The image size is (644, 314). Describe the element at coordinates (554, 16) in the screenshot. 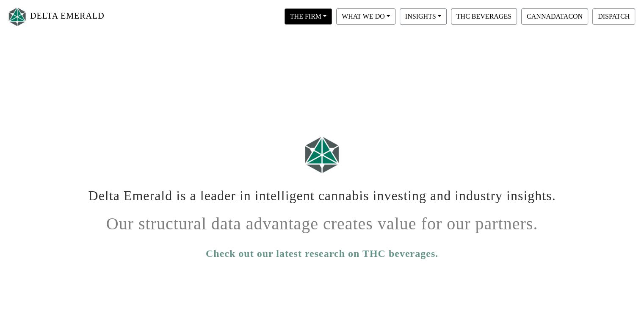

I see `button: CANNADATACON` at that location.